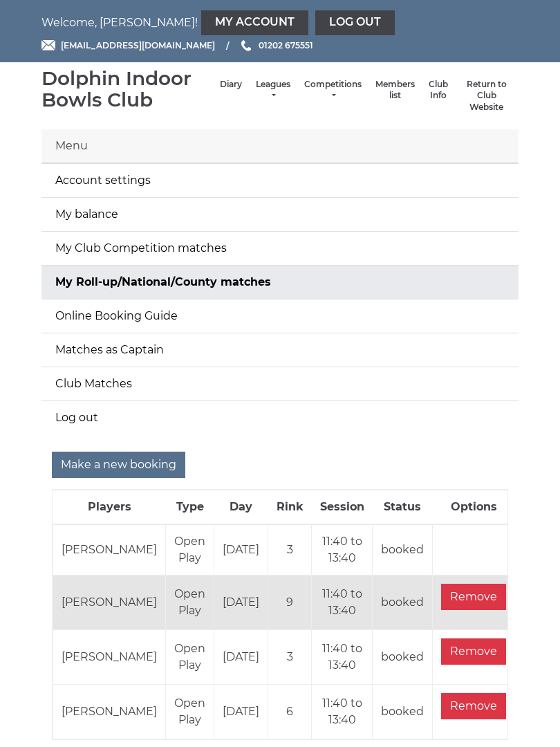 This screenshot has height=747, width=560. I want to click on a: Return to Club Website, so click(487, 96).